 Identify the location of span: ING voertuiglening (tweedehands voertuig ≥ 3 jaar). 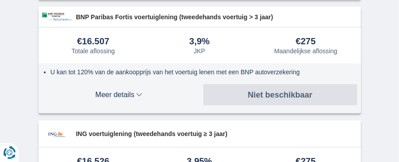
(217, 134).